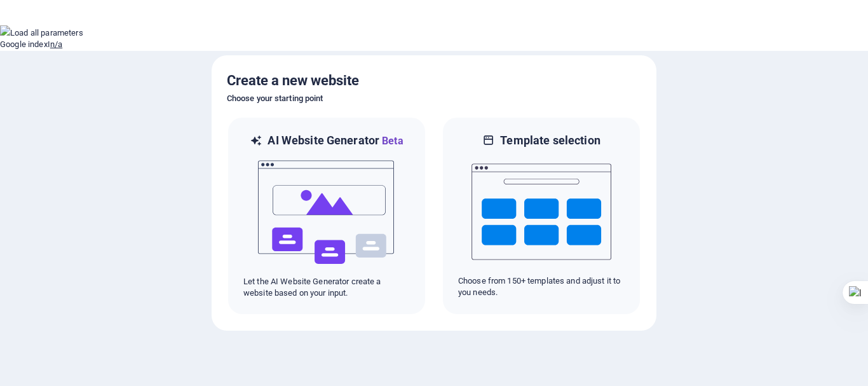 This screenshot has width=868, height=386. I want to click on h6: AI Website Generator, so click(335, 141).